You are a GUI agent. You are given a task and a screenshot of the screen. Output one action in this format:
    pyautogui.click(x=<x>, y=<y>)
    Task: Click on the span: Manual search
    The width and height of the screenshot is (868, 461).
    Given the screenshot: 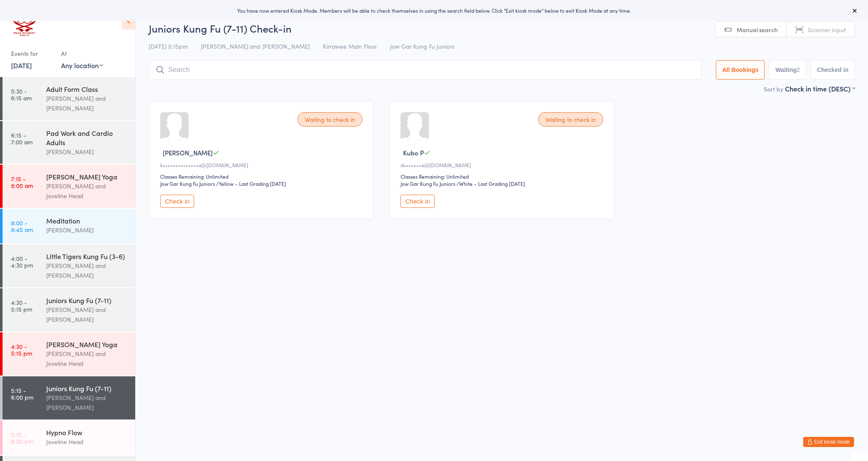 What is the action you would take?
    pyautogui.click(x=757, y=29)
    